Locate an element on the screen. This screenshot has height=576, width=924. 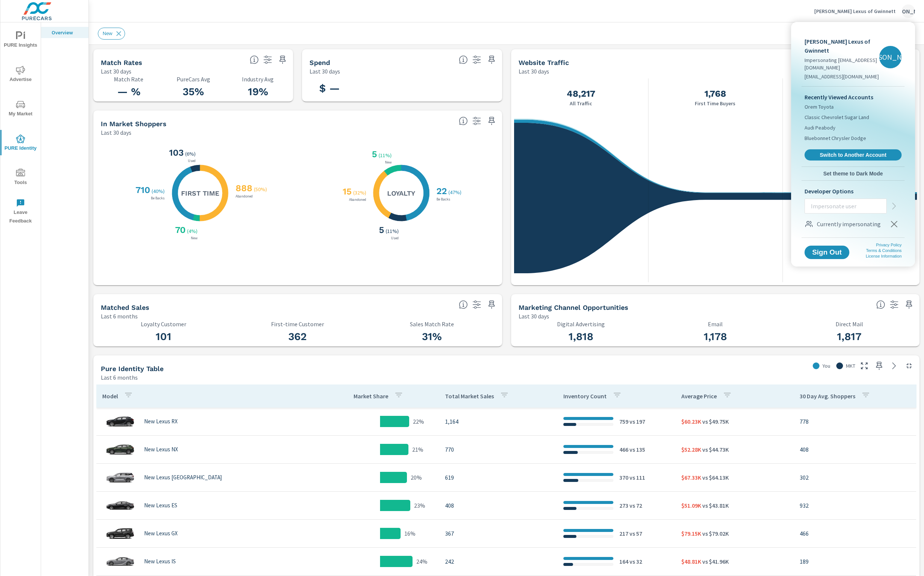
button: Sign Out is located at coordinates (827, 252).